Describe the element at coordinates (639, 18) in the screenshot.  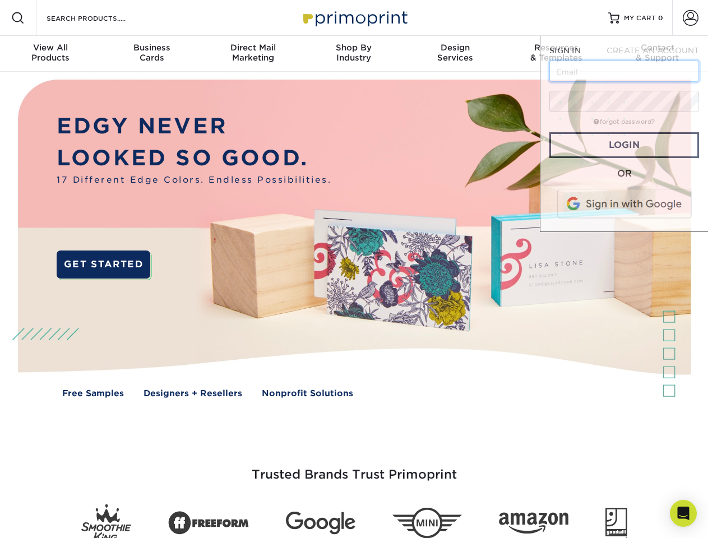
I see `span: MY CART` at that location.